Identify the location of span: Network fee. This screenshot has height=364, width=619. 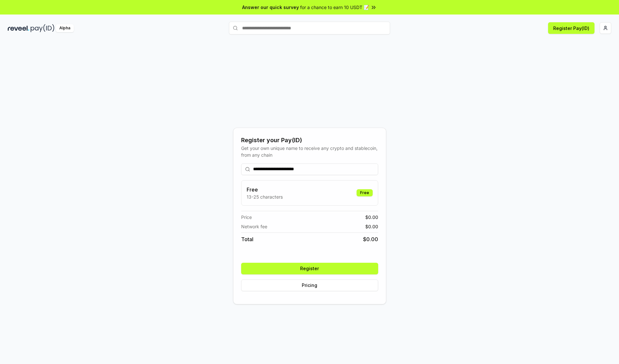
(254, 226).